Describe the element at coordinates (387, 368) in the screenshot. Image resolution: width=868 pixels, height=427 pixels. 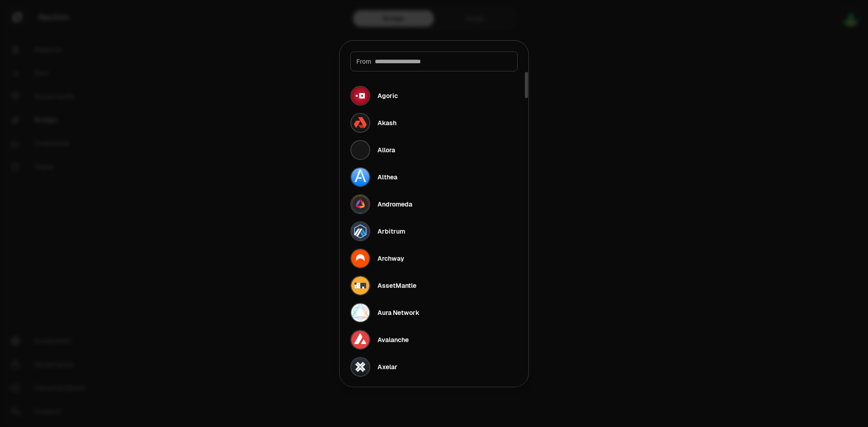
I see `div: Axelar` at that location.